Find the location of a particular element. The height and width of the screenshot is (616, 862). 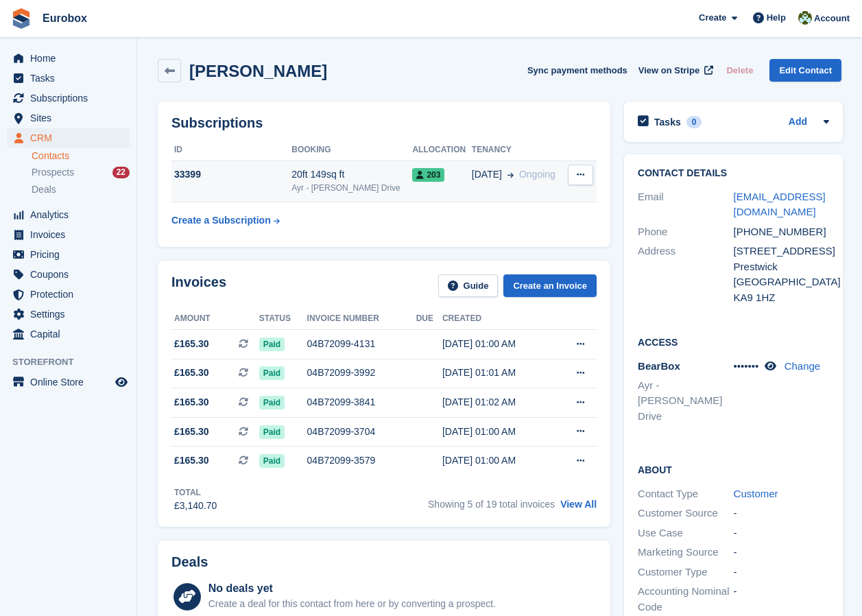

span: CRM is located at coordinates (72, 138).